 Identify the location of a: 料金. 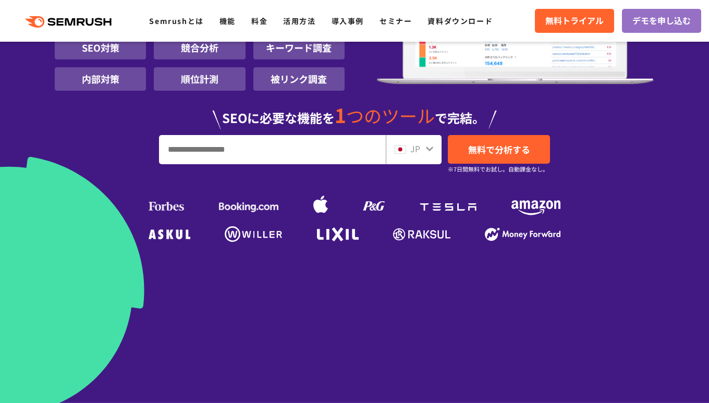
(259, 21).